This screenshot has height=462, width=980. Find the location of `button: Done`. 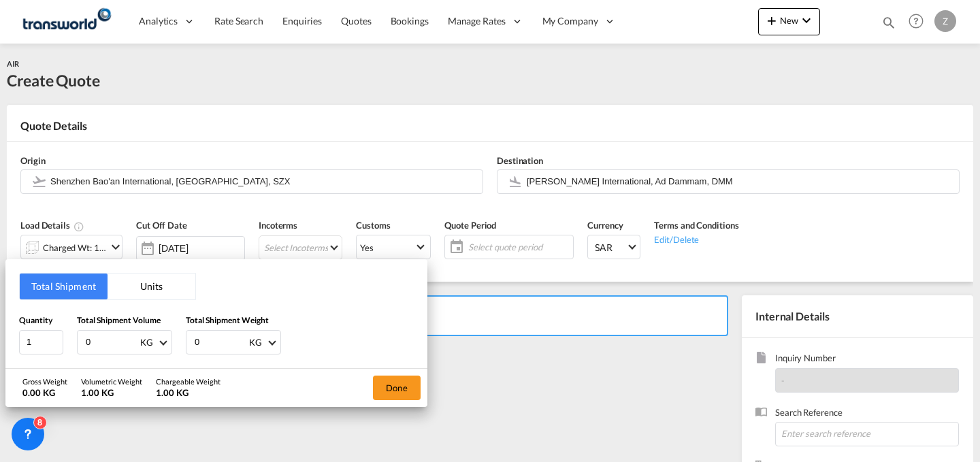

button: Done is located at coordinates (397, 388).